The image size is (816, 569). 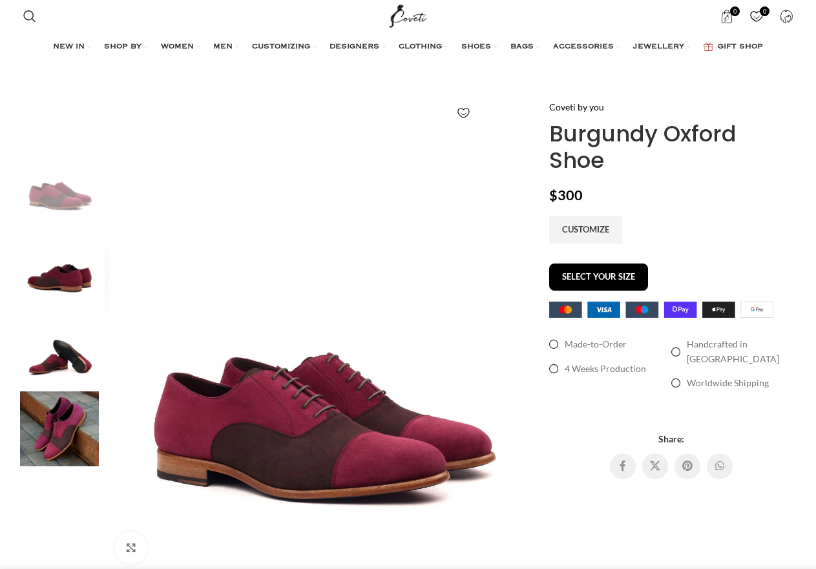 I want to click on span: CLOTHING, so click(x=420, y=47).